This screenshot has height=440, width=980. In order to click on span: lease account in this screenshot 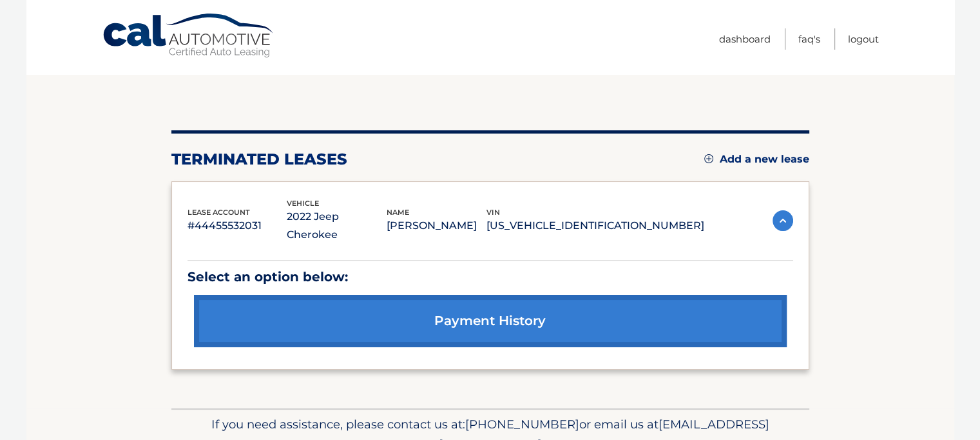, I will do `click(218, 212)`.